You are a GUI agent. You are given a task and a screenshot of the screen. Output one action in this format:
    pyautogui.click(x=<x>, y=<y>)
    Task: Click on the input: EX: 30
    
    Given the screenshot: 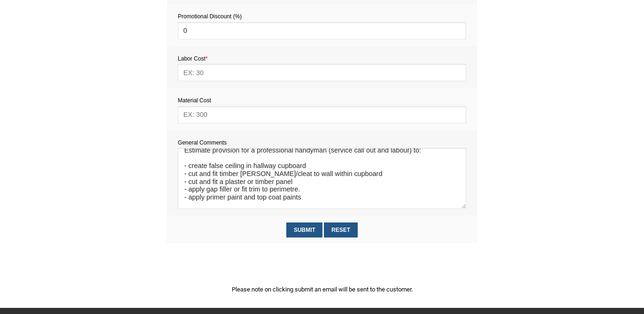 What is the action you would take?
    pyautogui.click(x=322, y=72)
    